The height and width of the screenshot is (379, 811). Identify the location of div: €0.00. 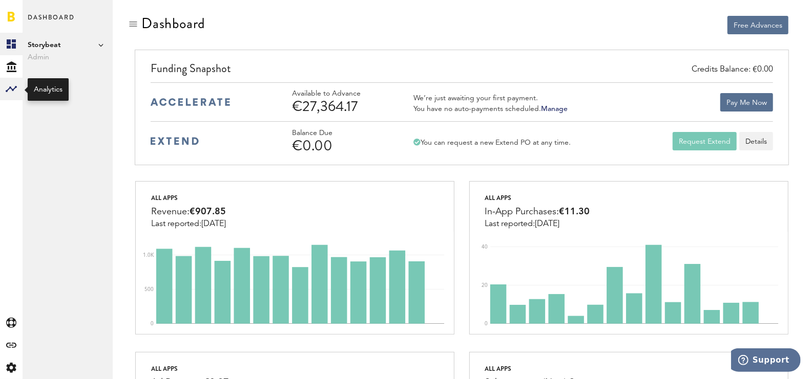
(341, 146).